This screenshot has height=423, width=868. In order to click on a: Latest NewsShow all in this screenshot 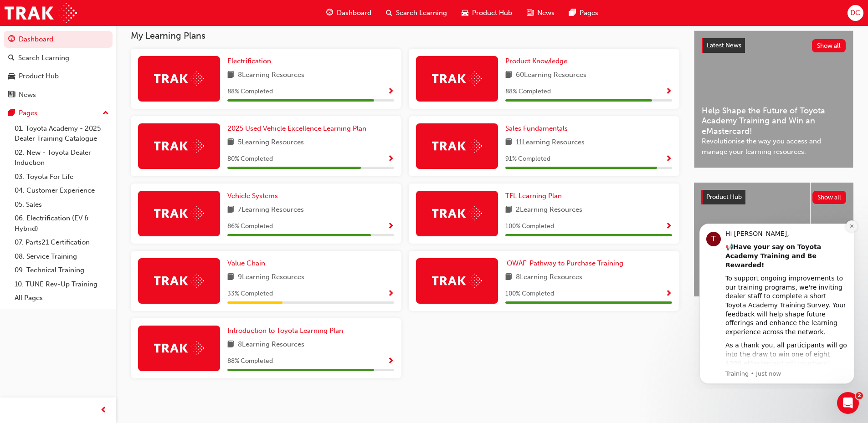, I will do `click(773, 46)`.